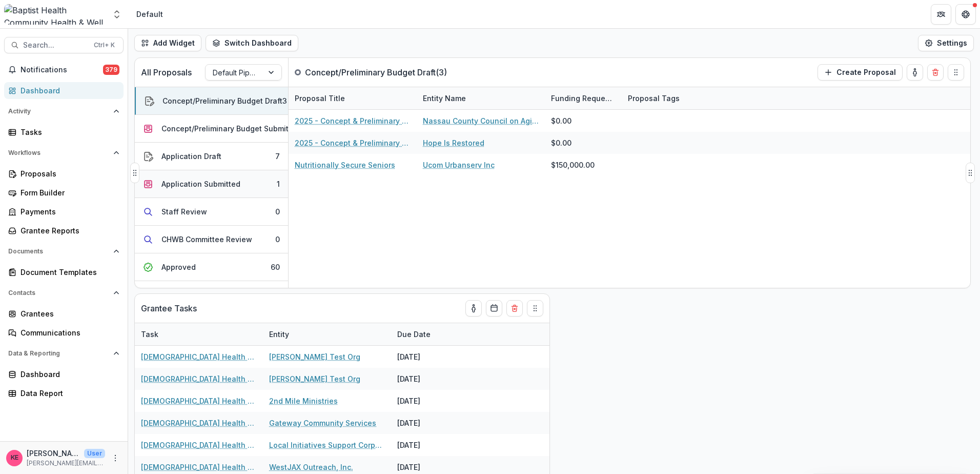 The width and height of the screenshot is (980, 474). Describe the element at coordinates (277, 155) in the screenshot. I see `div: 7` at that location.